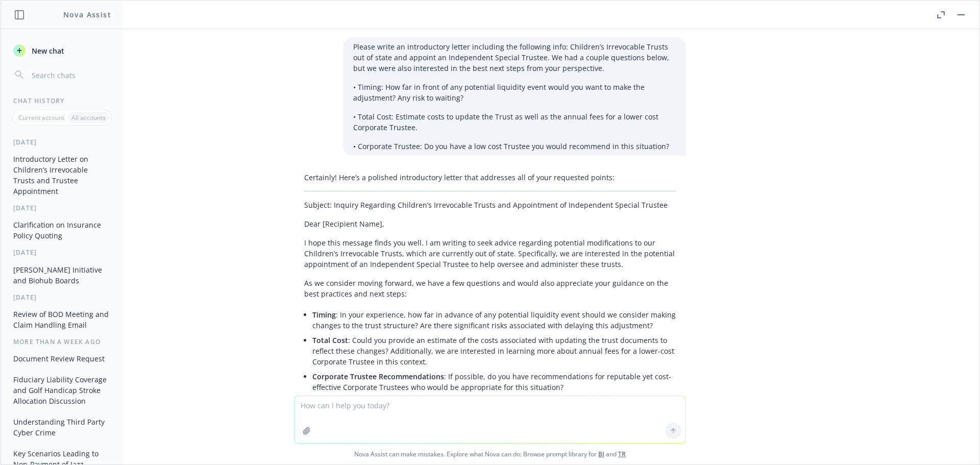 The height and width of the screenshot is (465, 980). Describe the element at coordinates (515, 122) in the screenshot. I see `p: • Total Cost: Estimate costs to update the Trust as well as the annual fees for a lower cost Corp...` at that location.